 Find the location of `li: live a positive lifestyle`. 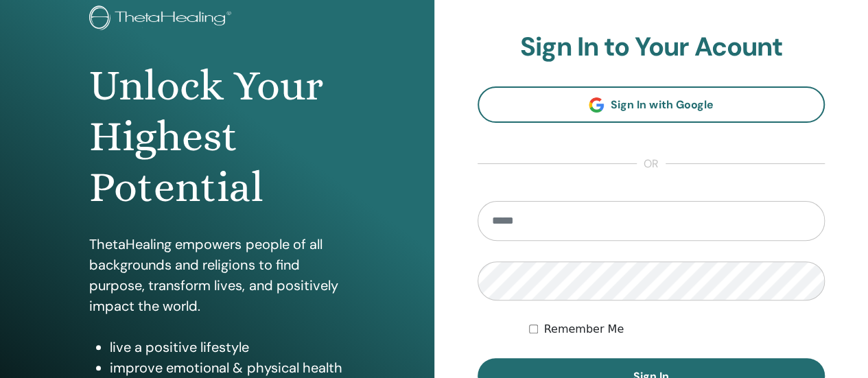

li: live a positive lifestyle is located at coordinates (227, 347).